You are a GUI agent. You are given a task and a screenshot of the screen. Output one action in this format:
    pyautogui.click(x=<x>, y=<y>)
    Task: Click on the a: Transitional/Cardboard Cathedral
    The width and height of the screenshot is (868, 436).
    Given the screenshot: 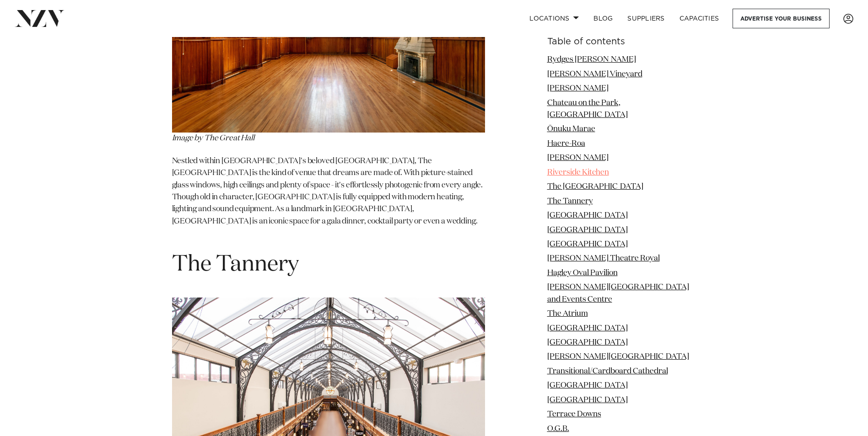 What is the action you would take?
    pyautogui.click(x=607, y=372)
    